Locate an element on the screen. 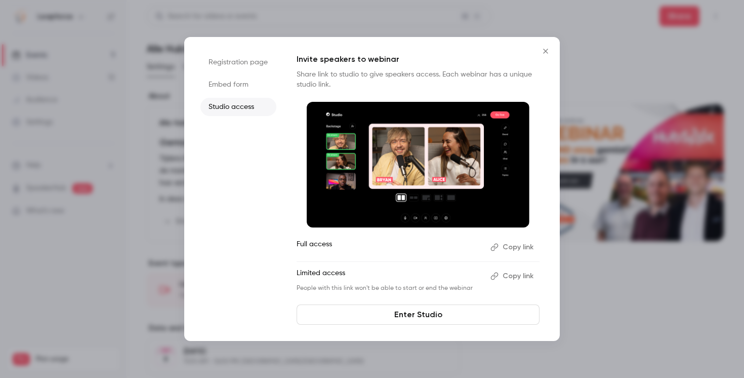 Image resolution: width=744 pixels, height=378 pixels. p: Share link to studio to give speakers access. Each webinar has a unique studio link. is located at coordinates (418, 79).